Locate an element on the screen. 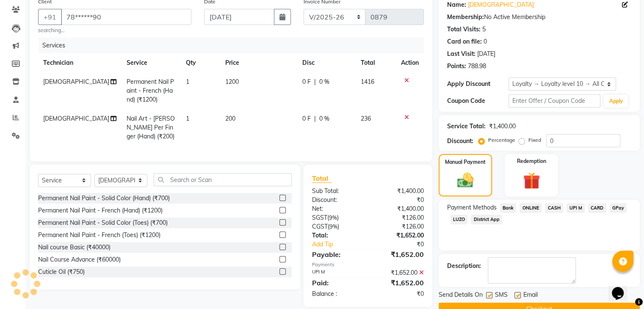 This screenshot has width=644, height=309. div: Name: is located at coordinates (457, 4).